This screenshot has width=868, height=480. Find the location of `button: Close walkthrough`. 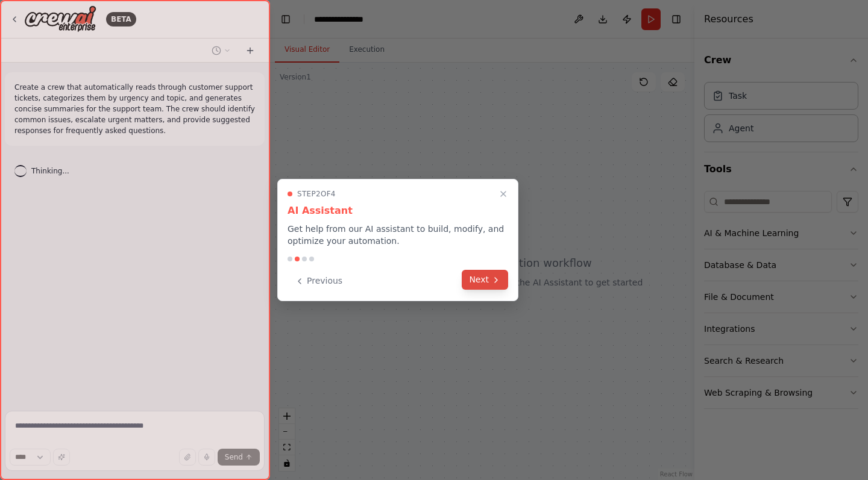

button: Close walkthrough is located at coordinates (503, 194).